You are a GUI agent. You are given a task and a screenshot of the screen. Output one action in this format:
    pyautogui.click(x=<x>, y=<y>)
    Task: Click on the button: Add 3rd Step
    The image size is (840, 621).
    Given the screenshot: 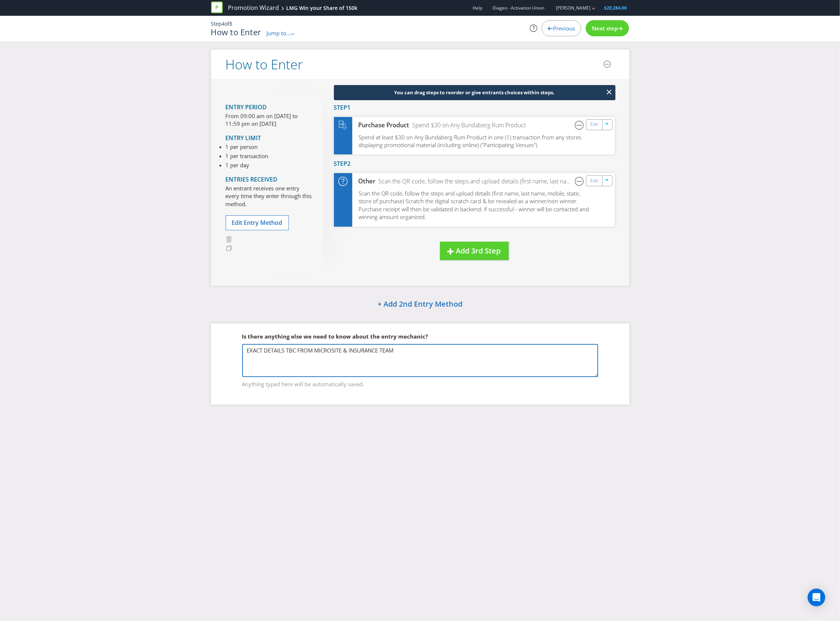 What is the action you would take?
    pyautogui.click(x=474, y=250)
    